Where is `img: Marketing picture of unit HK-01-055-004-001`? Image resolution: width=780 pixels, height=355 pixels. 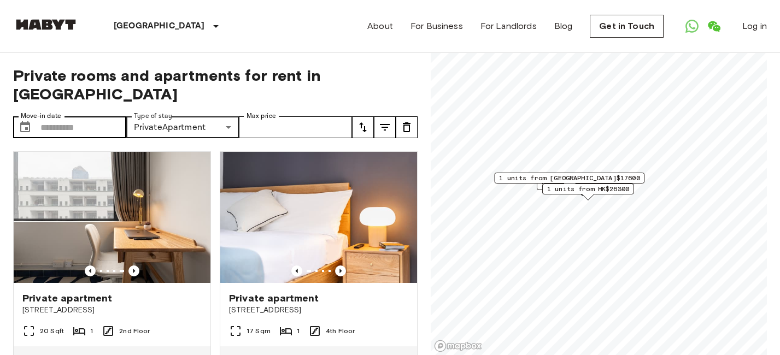 img: Marketing picture of unit HK-01-055-004-001 is located at coordinates (319, 217).